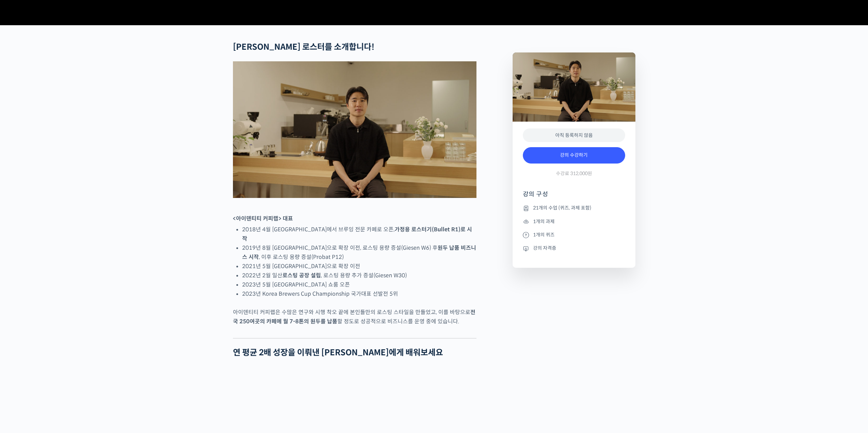 The width and height of the screenshot is (868, 433). Describe the element at coordinates (110, 224) in the screenshot. I see `a: 설정` at that location.